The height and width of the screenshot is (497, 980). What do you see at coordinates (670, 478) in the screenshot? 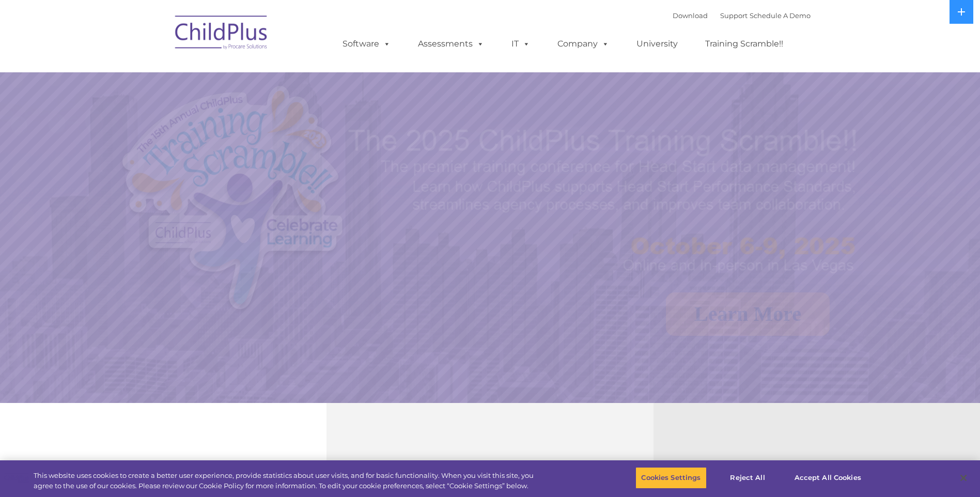
I see `button: Cookies Settings` at bounding box center [670, 478].